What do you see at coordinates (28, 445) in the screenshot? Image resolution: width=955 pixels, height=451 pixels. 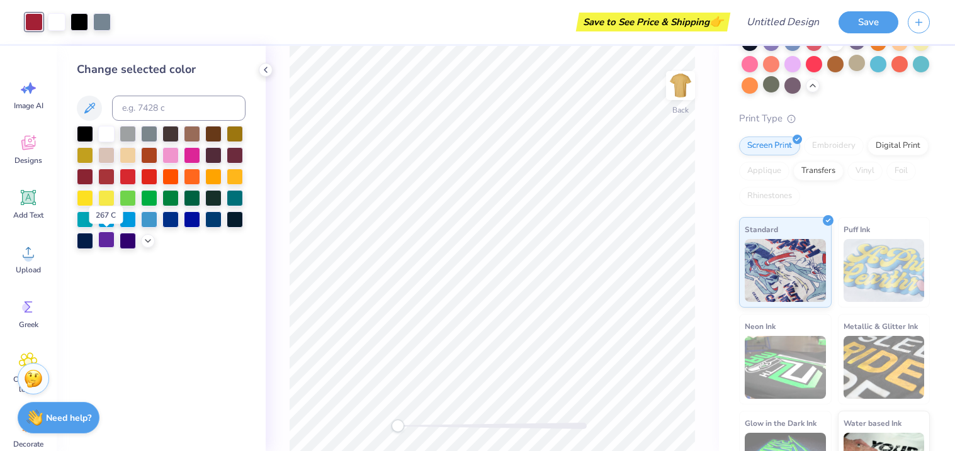 I see `span: Decorate` at bounding box center [28, 445].